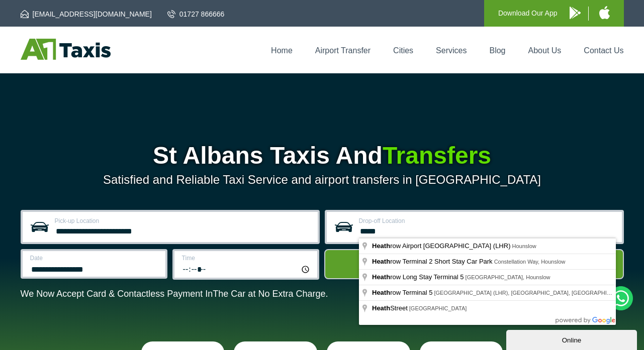 Image resolution: width=644 pixels, height=350 pixels. I want to click on span: The Car at No Extra Charge., so click(270, 294).